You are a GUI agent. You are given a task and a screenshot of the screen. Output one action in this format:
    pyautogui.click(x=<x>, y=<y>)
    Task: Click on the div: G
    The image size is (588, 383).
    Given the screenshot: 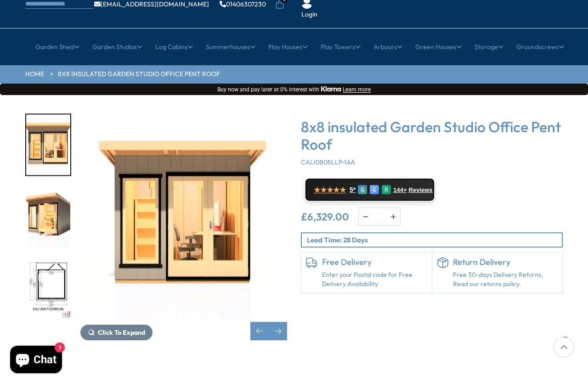 What is the action you would take?
    pyautogui.click(x=362, y=190)
    